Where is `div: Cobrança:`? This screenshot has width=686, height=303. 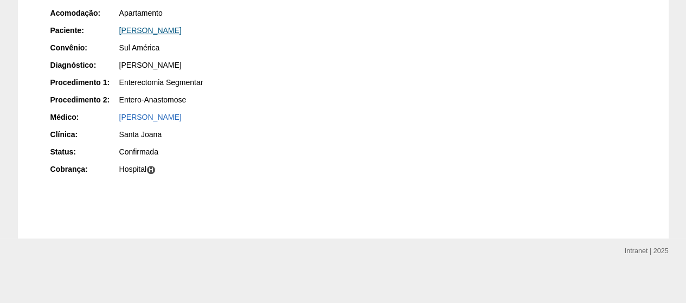
div: Cobrança: is located at coordinates (84, 169).